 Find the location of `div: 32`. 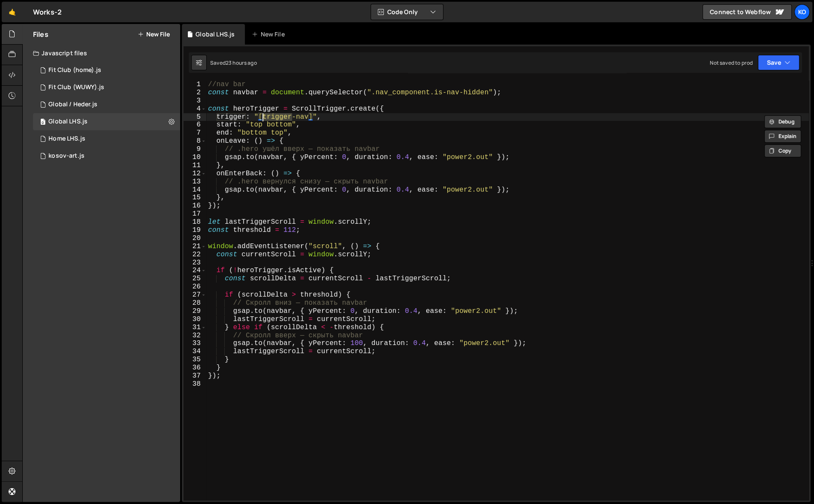

div: 32 is located at coordinates (194, 336).